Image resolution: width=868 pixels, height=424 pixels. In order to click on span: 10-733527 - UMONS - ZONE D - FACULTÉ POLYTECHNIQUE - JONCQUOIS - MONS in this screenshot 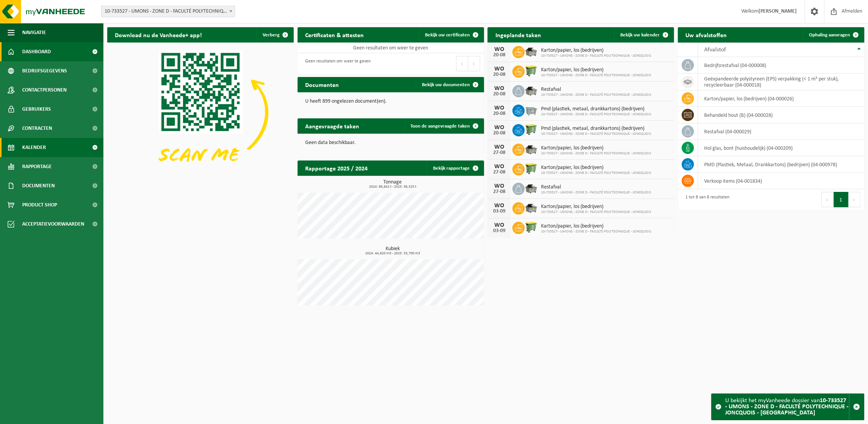, I will do `click(168, 12)`.